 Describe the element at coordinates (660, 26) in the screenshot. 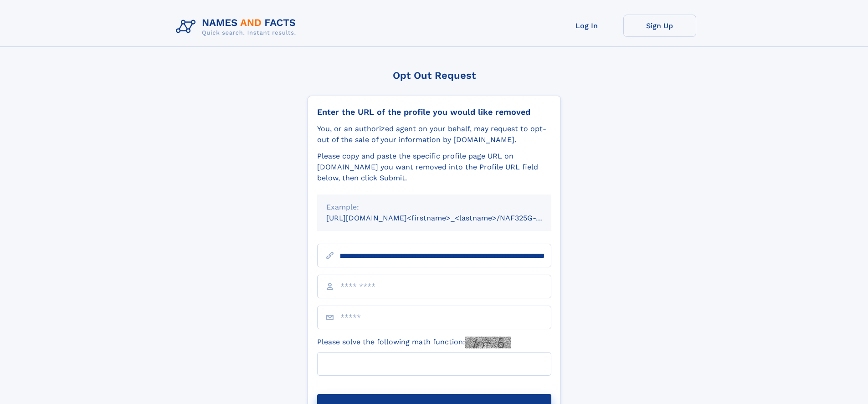

I see `a: Sign Up` at that location.